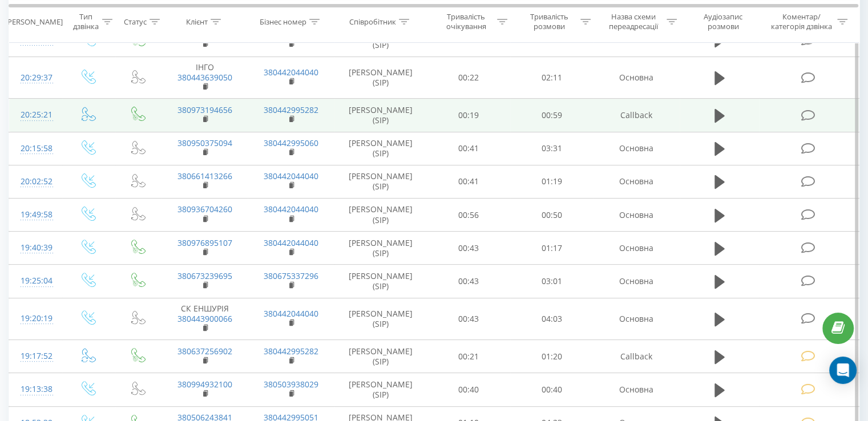 This screenshot has height=421, width=868. Describe the element at coordinates (551, 356) in the screenshot. I see `td: 01:20` at that location.